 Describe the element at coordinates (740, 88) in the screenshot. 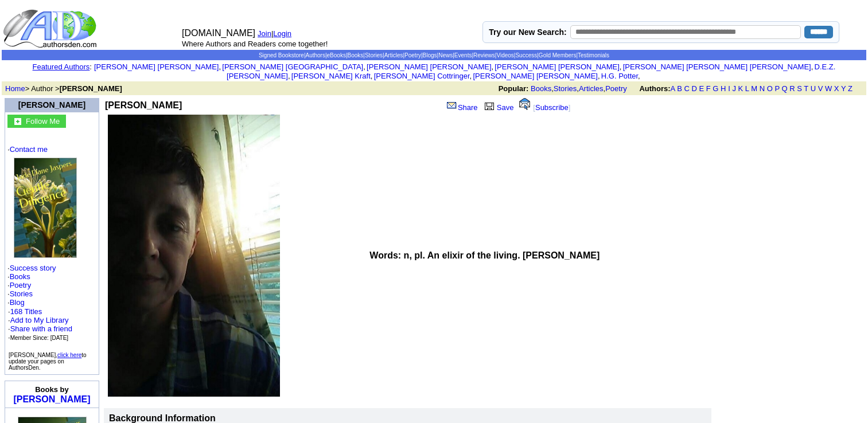

I see `a: K` at that location.